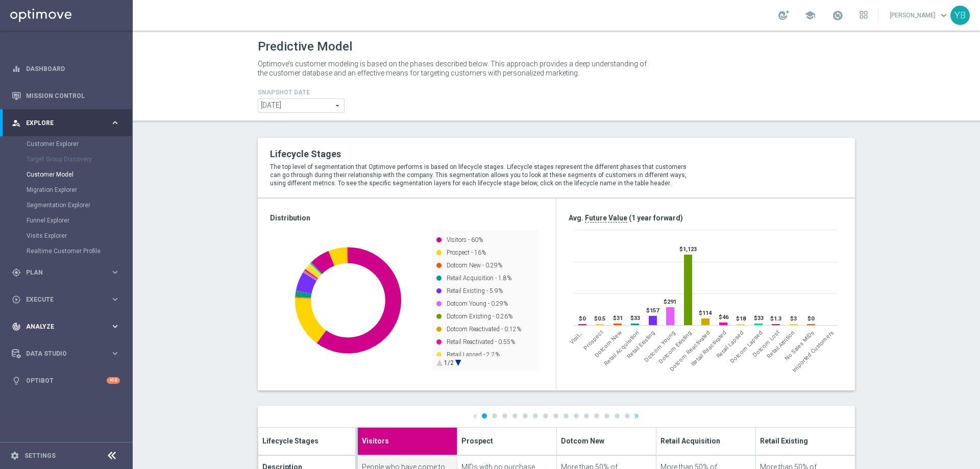  I want to click on div: Execute, so click(61, 300).